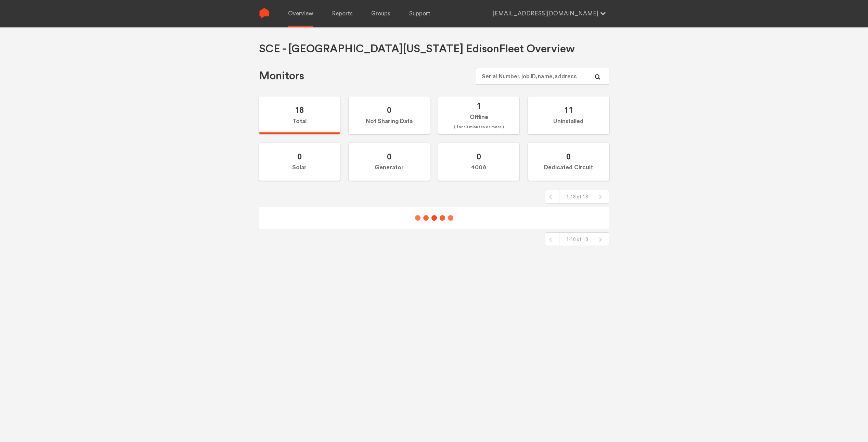 The height and width of the screenshot is (442, 868). I want to click on label: 400A, so click(479, 161).